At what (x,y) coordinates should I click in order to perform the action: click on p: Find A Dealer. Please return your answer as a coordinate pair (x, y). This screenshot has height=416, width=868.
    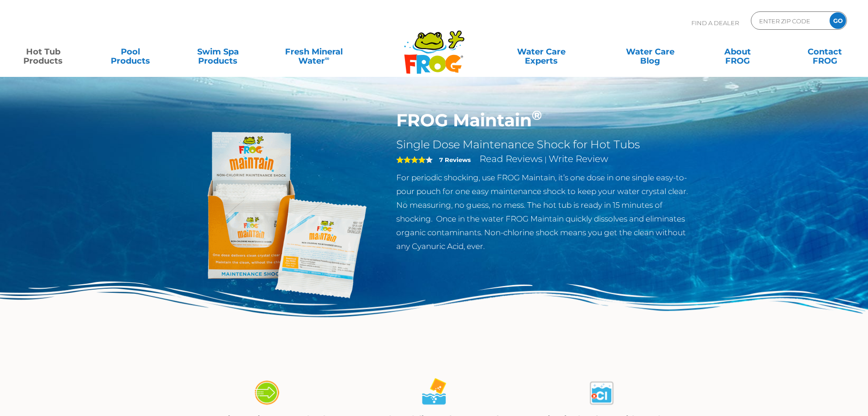
    Looking at the image, I should click on (715, 23).